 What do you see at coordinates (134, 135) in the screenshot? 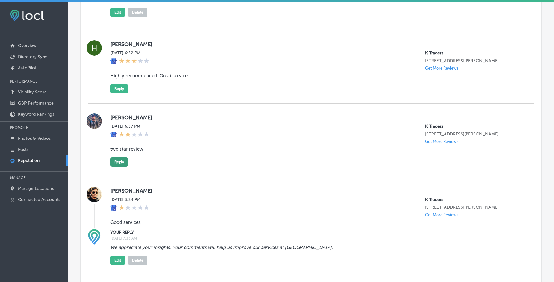
I see `div: 2 Stars` at bounding box center [134, 135].